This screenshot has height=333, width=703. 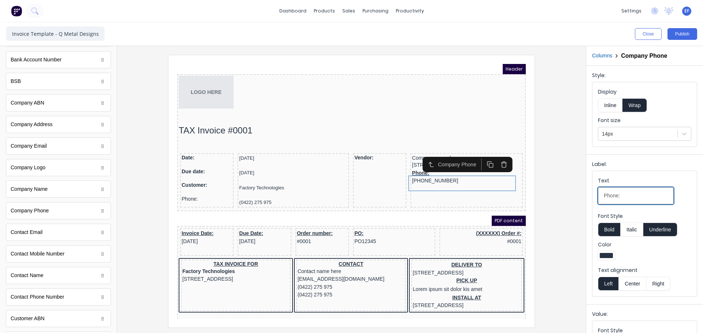 What do you see at coordinates (658, 284) in the screenshot?
I see `button: Right` at bounding box center [658, 284].